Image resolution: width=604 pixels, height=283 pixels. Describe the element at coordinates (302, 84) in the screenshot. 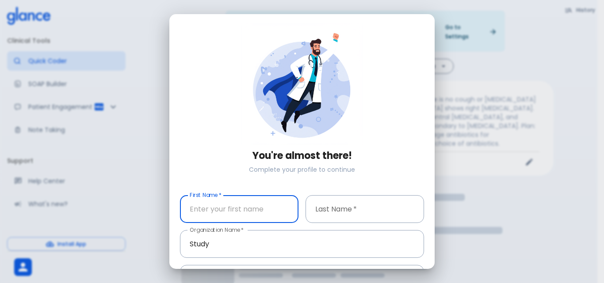

I see `img: doctor` at that location.